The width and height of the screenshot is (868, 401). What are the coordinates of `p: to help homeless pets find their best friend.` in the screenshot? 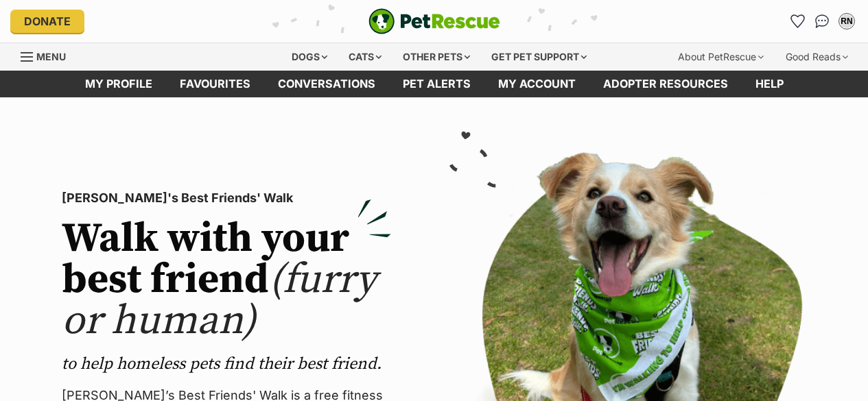 It's located at (226, 364).